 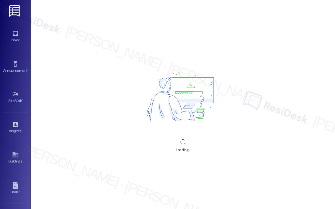 What do you see at coordinates (15, 188) in the screenshot?
I see `a: Leads` at bounding box center [15, 188].